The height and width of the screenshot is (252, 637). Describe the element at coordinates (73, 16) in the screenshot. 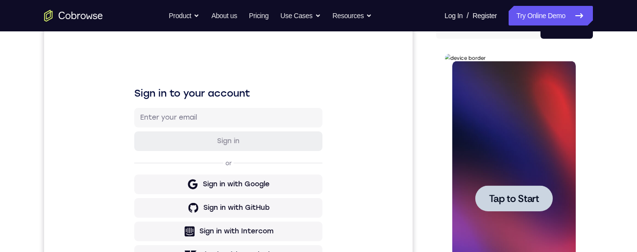

I see `a: Go to the home page` at that location.